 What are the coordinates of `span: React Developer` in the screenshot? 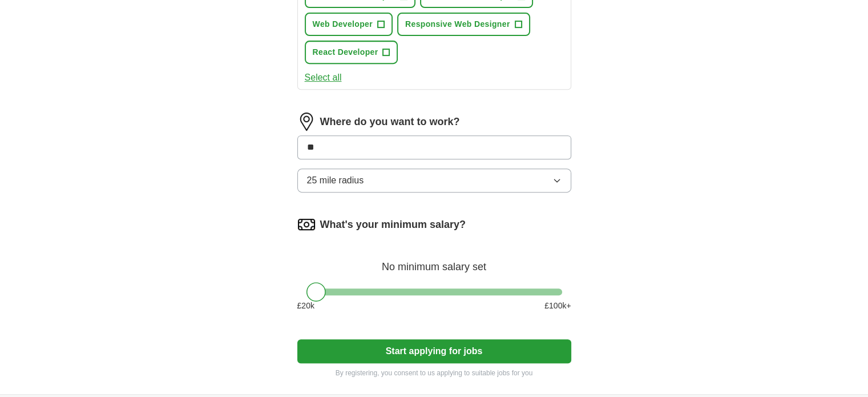 It's located at (345, 52).